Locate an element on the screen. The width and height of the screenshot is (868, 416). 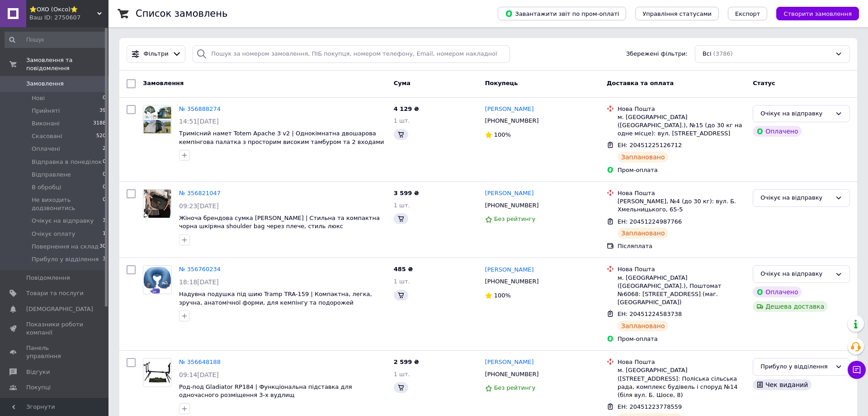
input: Пошук за номером замовлення, ПІБ покупця, номером телефону, Email, номером накладної is located at coordinates (351, 54).